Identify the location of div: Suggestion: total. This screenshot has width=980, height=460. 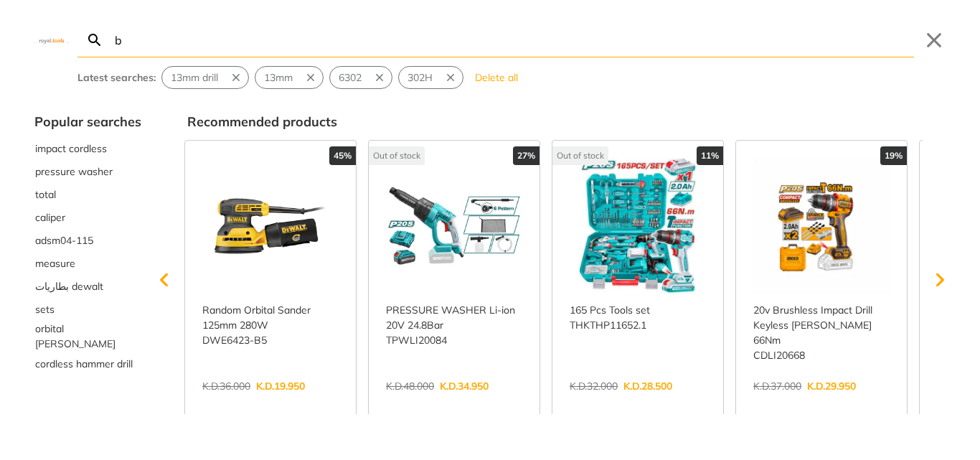
(87, 195).